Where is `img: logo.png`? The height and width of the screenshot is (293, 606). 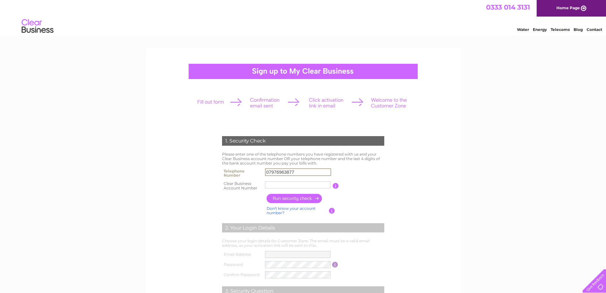
img: logo.png is located at coordinates (38, 26).